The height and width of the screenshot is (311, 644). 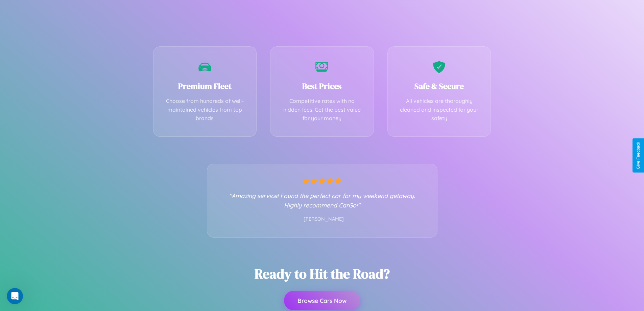 What do you see at coordinates (639, 155) in the screenshot?
I see `div: Give Feedback` at bounding box center [639, 155].